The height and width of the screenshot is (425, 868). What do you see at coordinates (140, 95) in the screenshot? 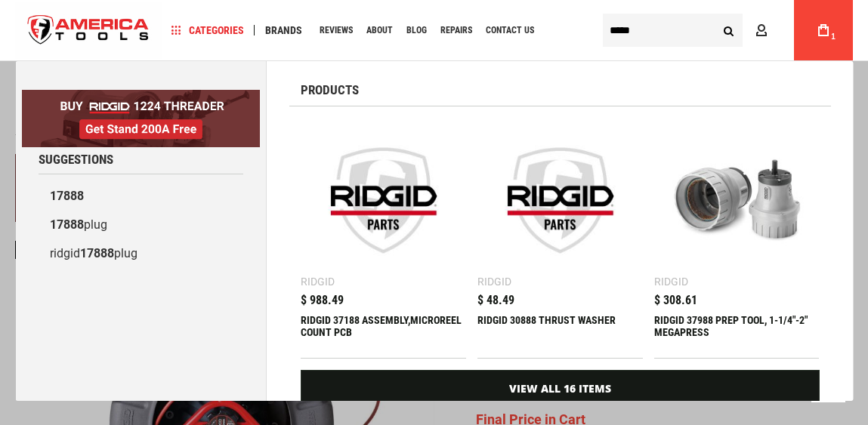
I see `a: BOGO: Buy RIDGID® 1224 Threader, Get Stand 200A Free!` at bounding box center [140, 95].